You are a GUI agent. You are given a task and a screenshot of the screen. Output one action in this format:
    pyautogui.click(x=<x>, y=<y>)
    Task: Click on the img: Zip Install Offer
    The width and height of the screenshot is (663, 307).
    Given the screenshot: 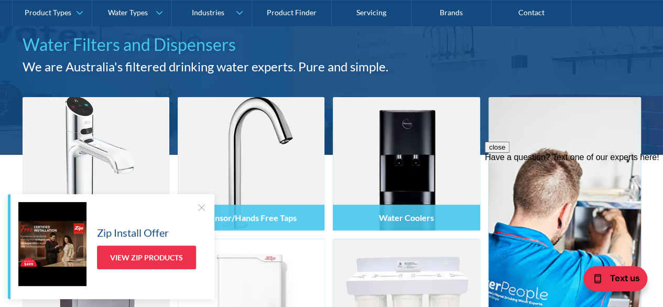 What is the action you would take?
    pyautogui.click(x=52, y=244)
    